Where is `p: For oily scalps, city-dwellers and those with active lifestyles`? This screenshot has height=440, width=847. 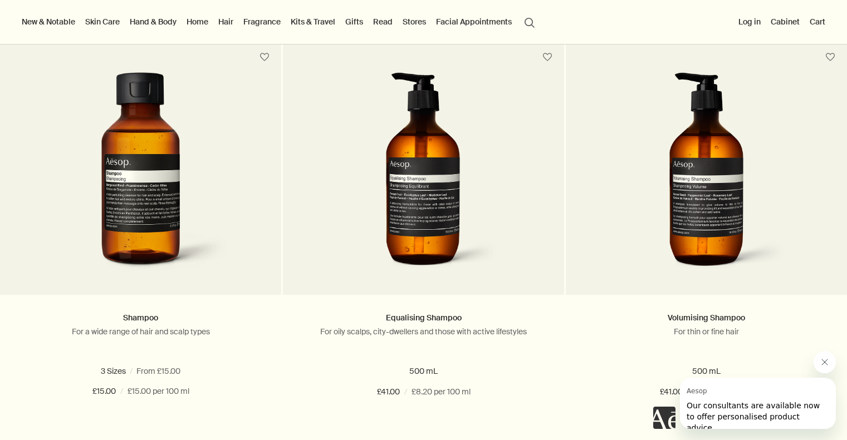
p: For oily scalps, city-dwellers and those with active lifestyles is located at coordinates (423, 332).